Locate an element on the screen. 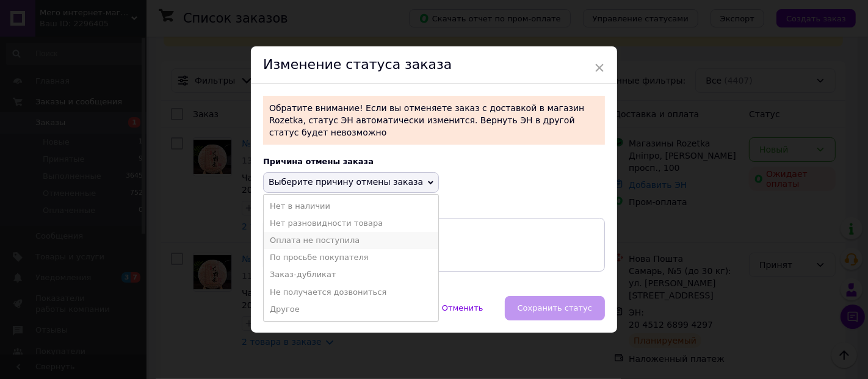 The width and height of the screenshot is (868, 379). li: Заказ-дубликат is located at coordinates (351, 275).